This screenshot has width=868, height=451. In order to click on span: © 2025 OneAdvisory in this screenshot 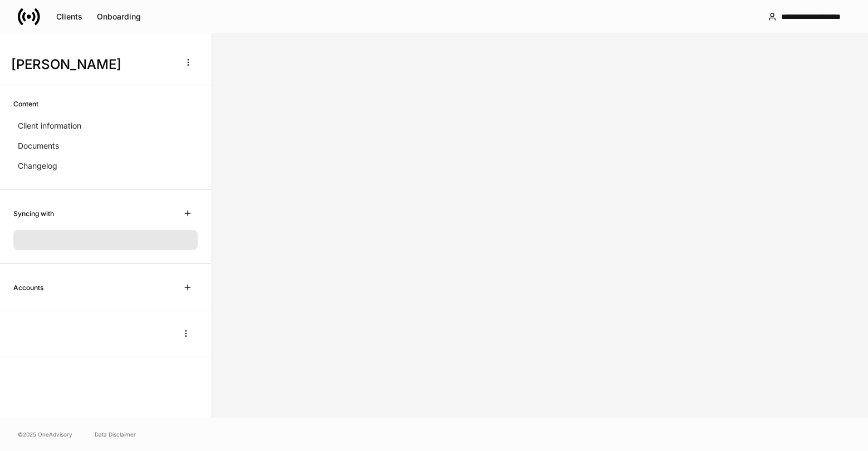, I will do `click(45, 434)`.